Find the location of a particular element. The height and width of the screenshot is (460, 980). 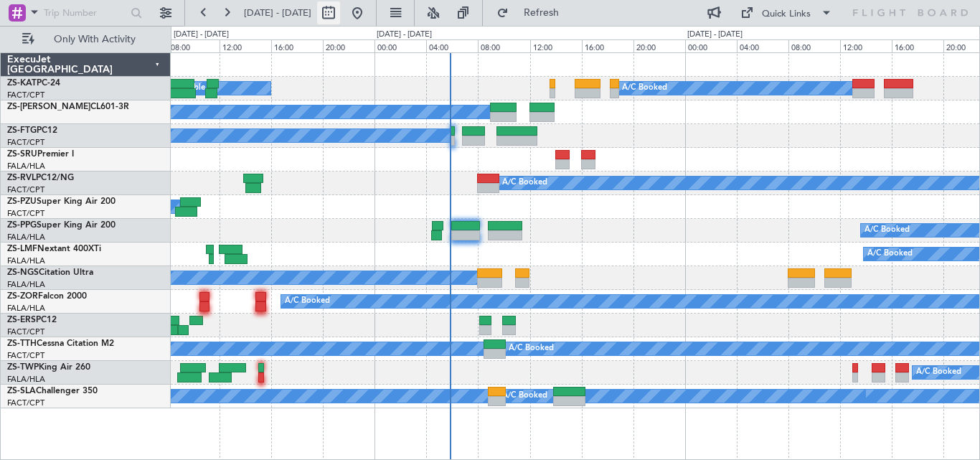

a: ZS-FTGPC12 is located at coordinates (32, 131).